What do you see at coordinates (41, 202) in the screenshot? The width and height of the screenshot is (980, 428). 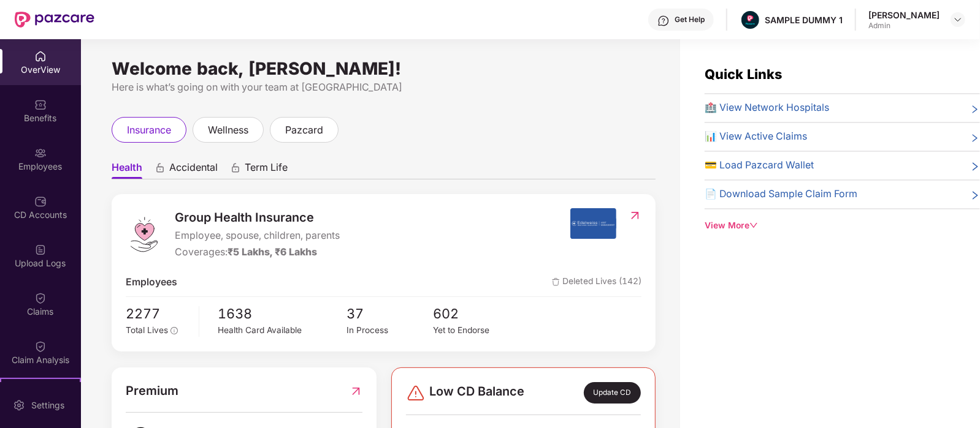 I see `img: svg+xml;base64,PHN2ZyBpZD0iQ0RfQWNjb3VudHMiIGRhdGEtbmFtZT0iQ0QgQWNjb3VudHMiIHhtbG5zPSJodHRwOi8vd3...` at bounding box center [41, 202].